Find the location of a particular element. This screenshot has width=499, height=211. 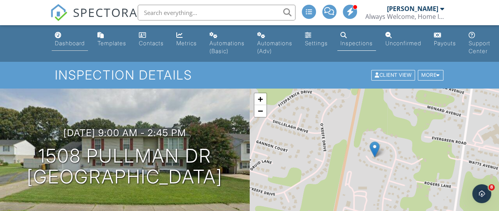

a: Inspections is located at coordinates (357, 39).